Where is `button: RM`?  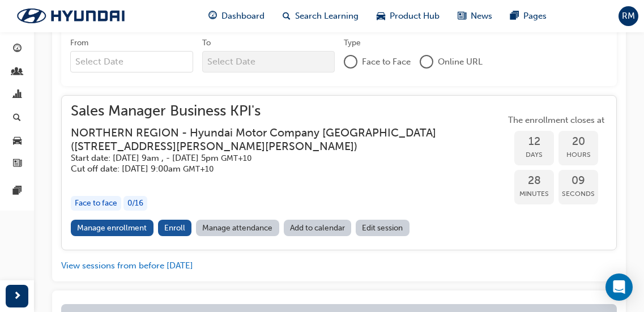 button: RM is located at coordinates (628, 16).